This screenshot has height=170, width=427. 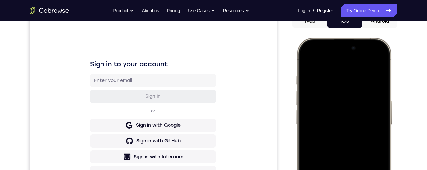 I want to click on button: Android, so click(x=380, y=21).